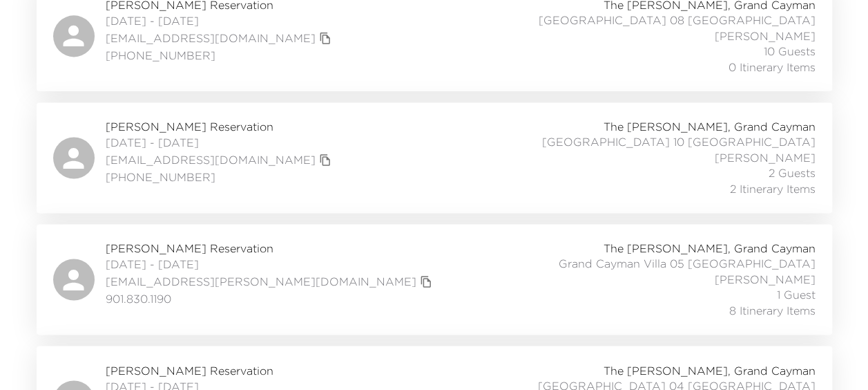  I want to click on span: 10 Guests, so click(789, 51).